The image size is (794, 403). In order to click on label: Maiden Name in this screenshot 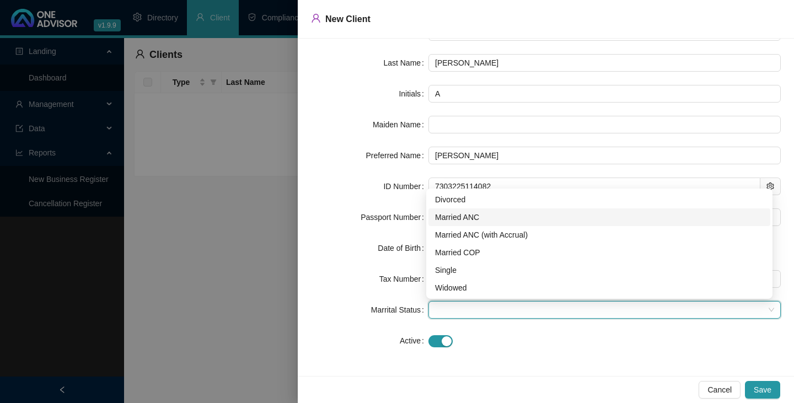, I will do `click(400, 125)`.